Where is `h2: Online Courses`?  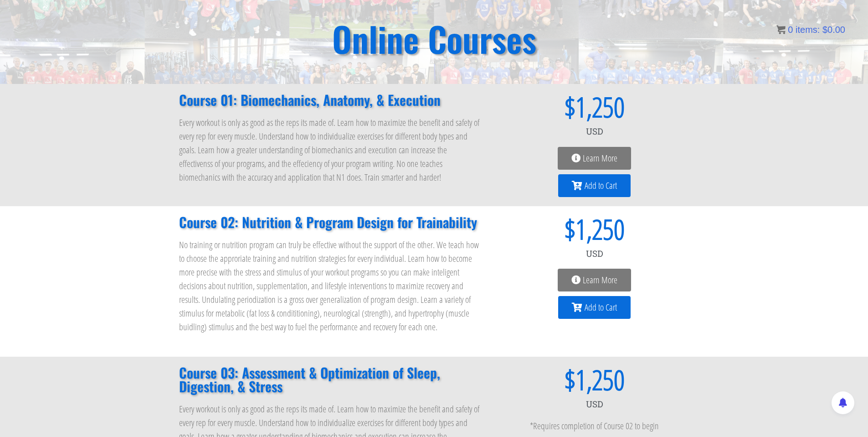
h2: Online Courses is located at coordinates (434, 38).